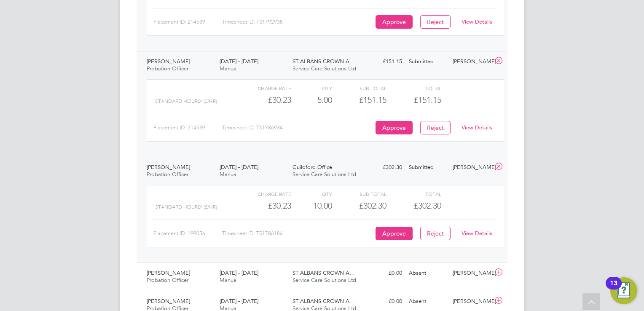 This screenshot has width=644, height=311. I want to click on div: Timesheet ID: TS1792938, so click(298, 22).